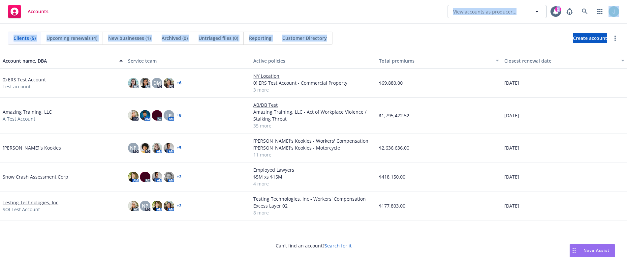  Describe the element at coordinates (313, 76) in the screenshot. I see `a: NY Location` at that location.